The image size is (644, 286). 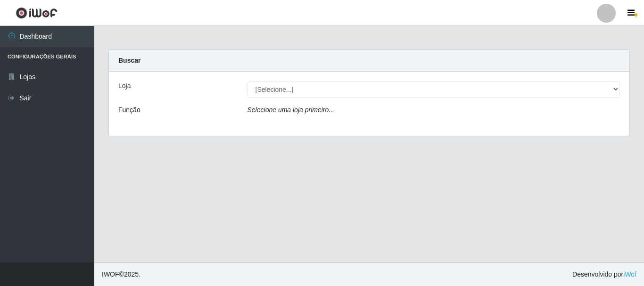 What do you see at coordinates (129, 60) in the screenshot?
I see `strong: Buscar` at bounding box center [129, 60].